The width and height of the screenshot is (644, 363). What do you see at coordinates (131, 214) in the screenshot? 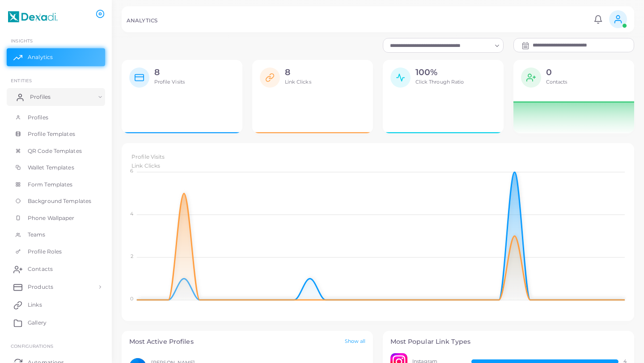
I see `tspan: 4` at bounding box center [131, 214].